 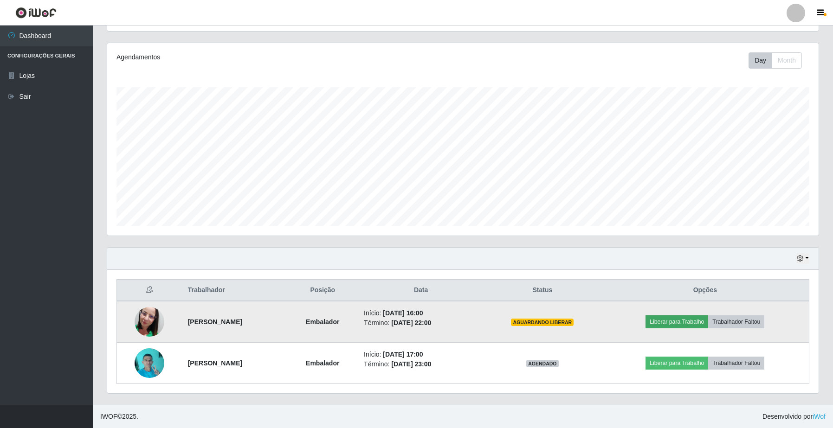 I want to click on div: Toolbar with button groups, so click(x=778, y=60).